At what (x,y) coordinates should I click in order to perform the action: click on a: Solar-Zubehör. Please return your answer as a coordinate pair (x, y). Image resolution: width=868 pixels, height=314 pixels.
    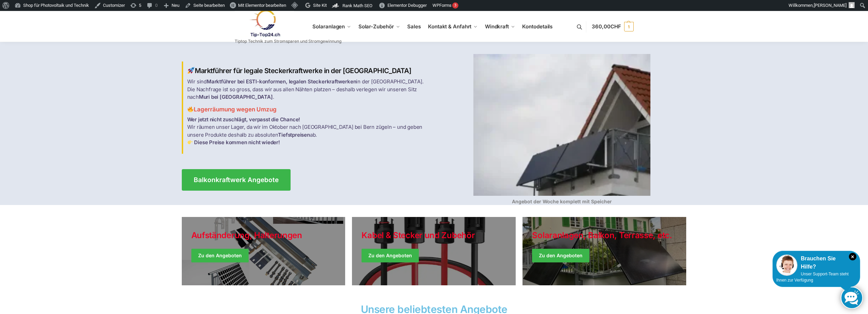
    Looking at the image, I should click on (379, 27).